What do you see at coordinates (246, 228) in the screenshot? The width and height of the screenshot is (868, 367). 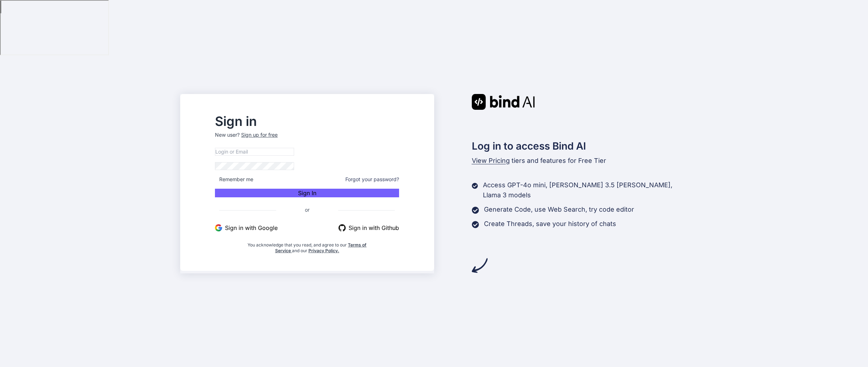 I see `button: Sign in with Google` at bounding box center [246, 228].